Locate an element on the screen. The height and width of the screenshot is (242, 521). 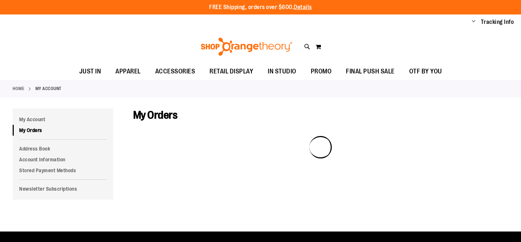
button: Account menu is located at coordinates (473, 22).